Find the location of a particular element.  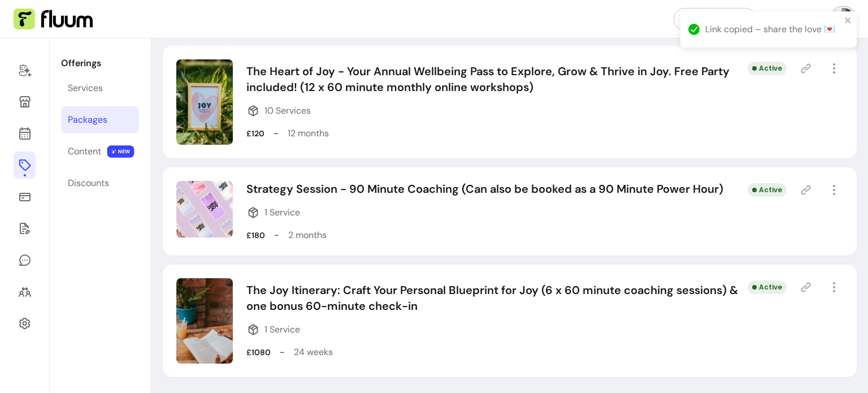

a: Clients is located at coordinates (24, 292).